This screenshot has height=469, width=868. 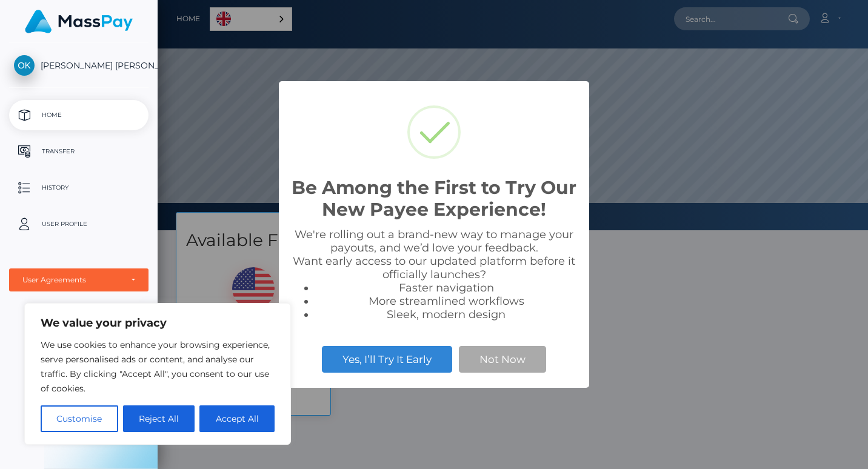 I want to click on p: Home, so click(x=79, y=116).